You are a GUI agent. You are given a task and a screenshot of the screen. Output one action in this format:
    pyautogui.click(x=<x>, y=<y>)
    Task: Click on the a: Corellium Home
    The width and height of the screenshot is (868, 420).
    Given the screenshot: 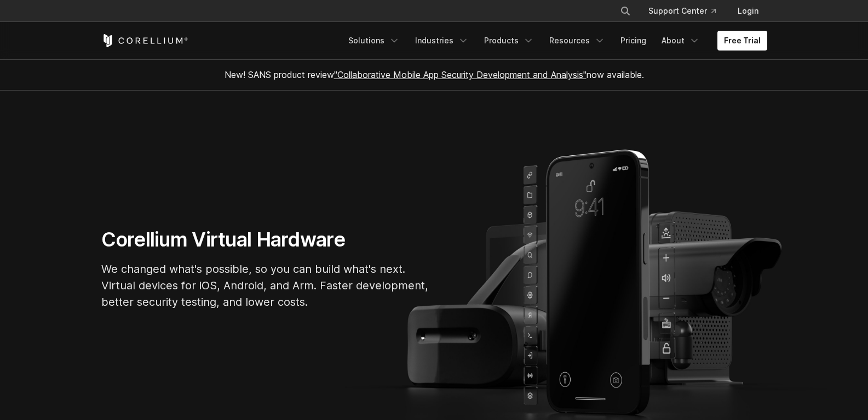 What is the action you would take?
    pyautogui.click(x=145, y=40)
    